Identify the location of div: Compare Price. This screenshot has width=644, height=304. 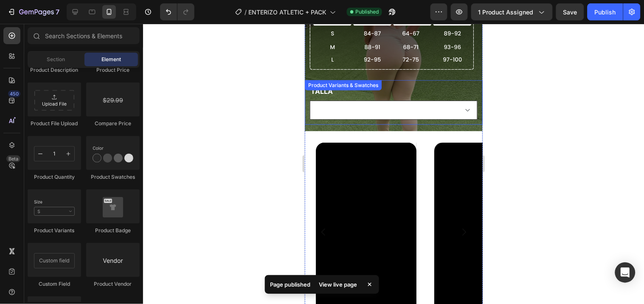
(113, 123).